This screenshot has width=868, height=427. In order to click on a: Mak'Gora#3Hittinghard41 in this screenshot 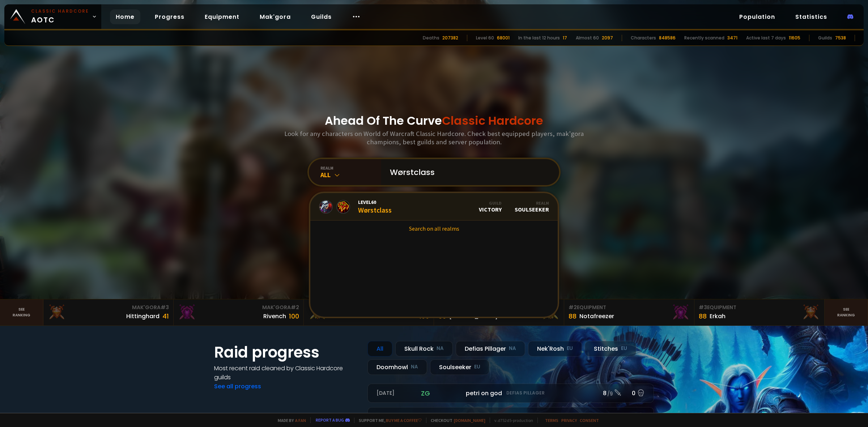, I will do `click(108, 312)`.